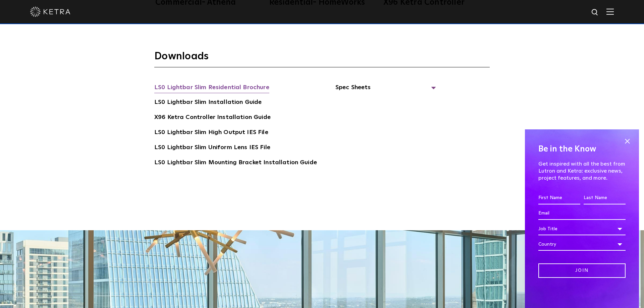 This screenshot has height=308, width=644. Describe the element at coordinates (559, 198) in the screenshot. I see `input: First Name` at that location.